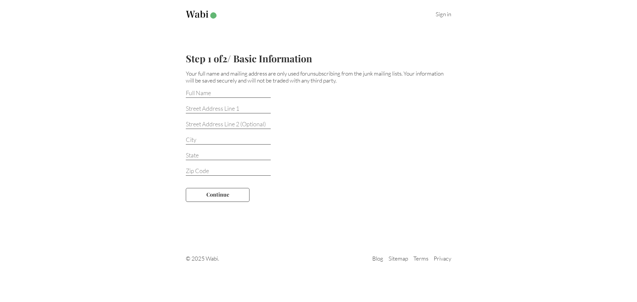 The height and width of the screenshot is (302, 637). Describe the element at coordinates (228, 172) in the screenshot. I see `input: Zip Code` at that location.